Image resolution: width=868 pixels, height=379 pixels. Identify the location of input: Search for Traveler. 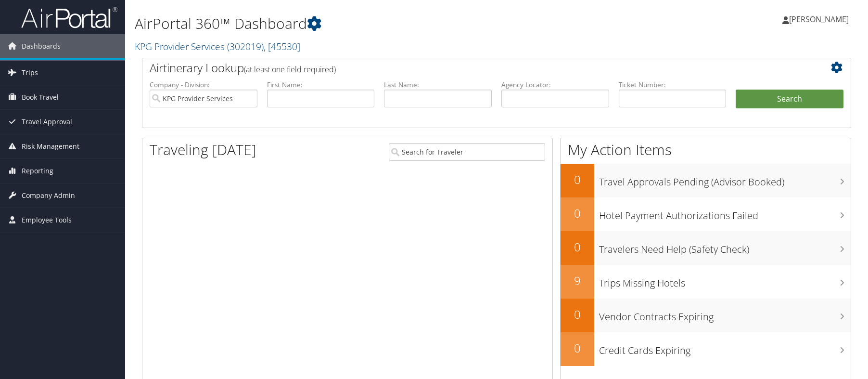
(467, 151).